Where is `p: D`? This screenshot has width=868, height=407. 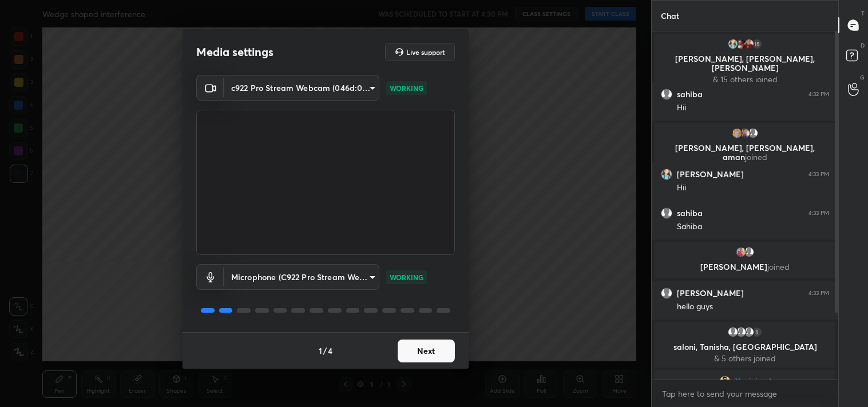
p: D is located at coordinates (863, 45).